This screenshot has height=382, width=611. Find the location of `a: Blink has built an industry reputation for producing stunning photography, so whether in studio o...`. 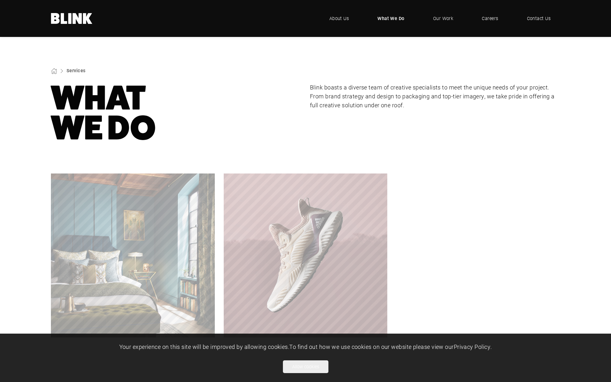

a: Blink has built an industry reputation for producing stunning photography, so whether in studio o... is located at coordinates (133, 255).